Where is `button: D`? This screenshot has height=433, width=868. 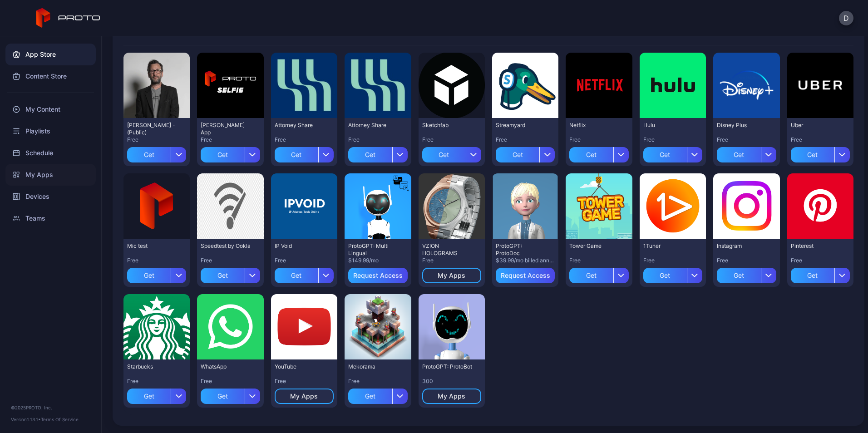
button: D is located at coordinates (846, 18).